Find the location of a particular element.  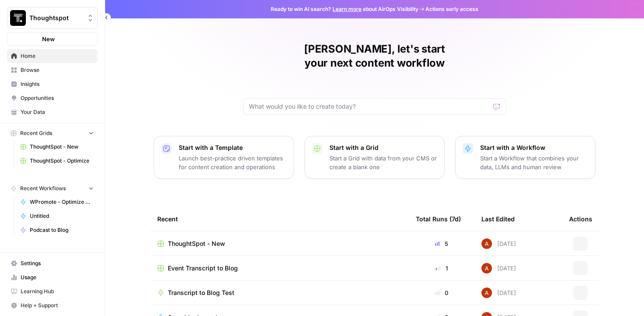

p: Start a Grid with data from your CMS or create a blank one is located at coordinates (383, 163).